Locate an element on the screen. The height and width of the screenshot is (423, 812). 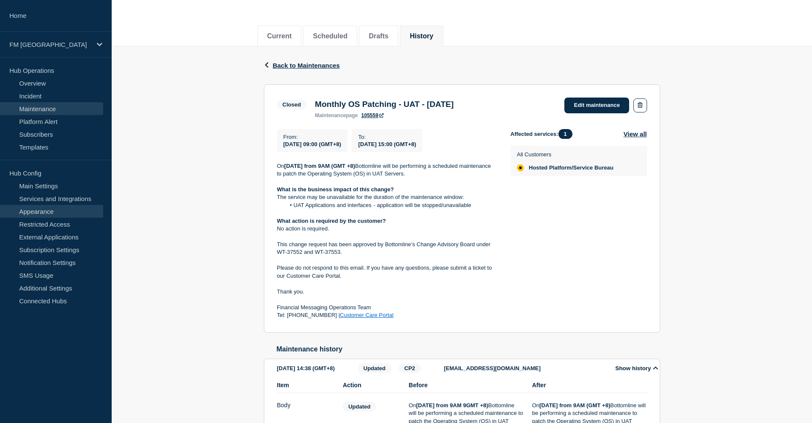
span: CP2 is located at coordinates (410, 368).